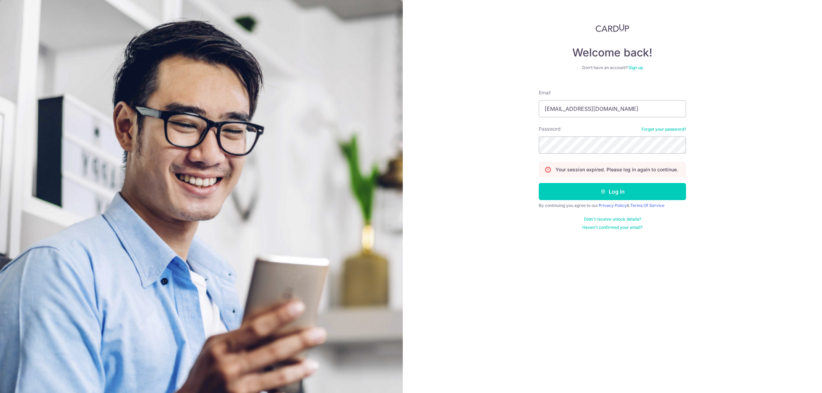 Image resolution: width=822 pixels, height=393 pixels. What do you see at coordinates (612, 228) in the screenshot?
I see `a: Haven't confirmed your email?` at bounding box center [612, 228].